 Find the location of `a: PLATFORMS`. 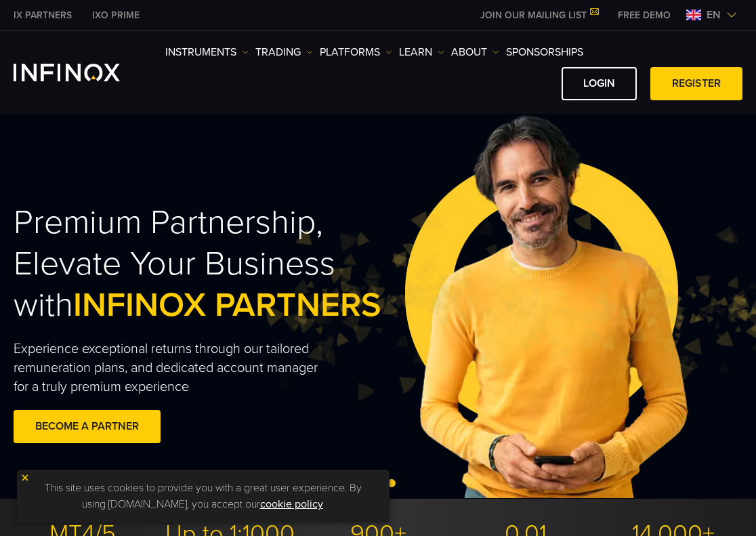

a: PLATFORMS is located at coordinates (356, 52).